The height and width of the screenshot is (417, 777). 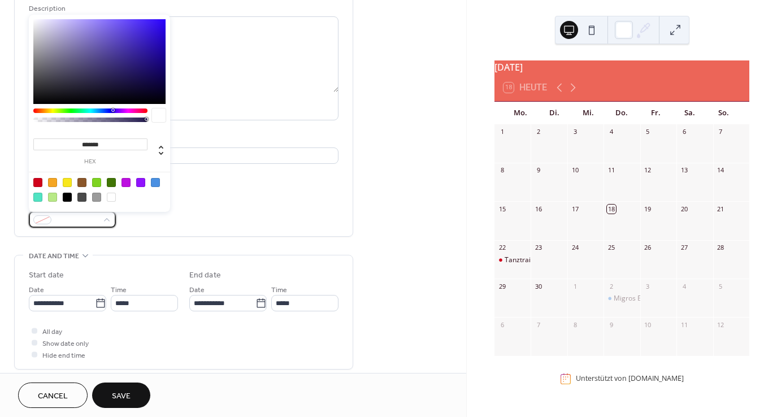 I want to click on div: 21, so click(x=720, y=209).